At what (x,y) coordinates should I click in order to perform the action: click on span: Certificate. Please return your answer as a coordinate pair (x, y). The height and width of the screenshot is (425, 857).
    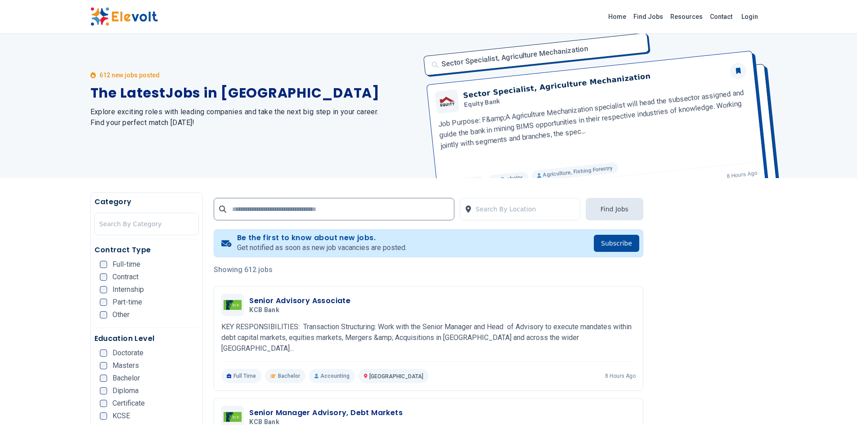
    Looking at the image, I should click on (129, 403).